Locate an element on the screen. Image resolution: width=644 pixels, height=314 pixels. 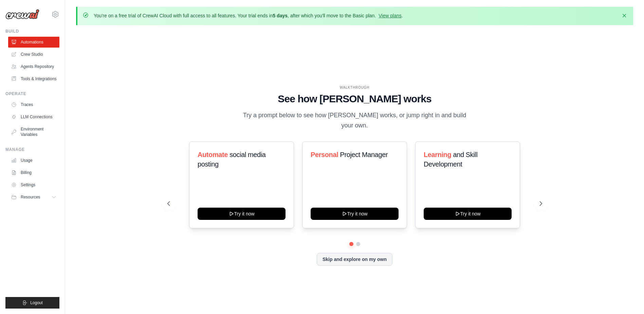
span: Resources is located at coordinates (30, 197).